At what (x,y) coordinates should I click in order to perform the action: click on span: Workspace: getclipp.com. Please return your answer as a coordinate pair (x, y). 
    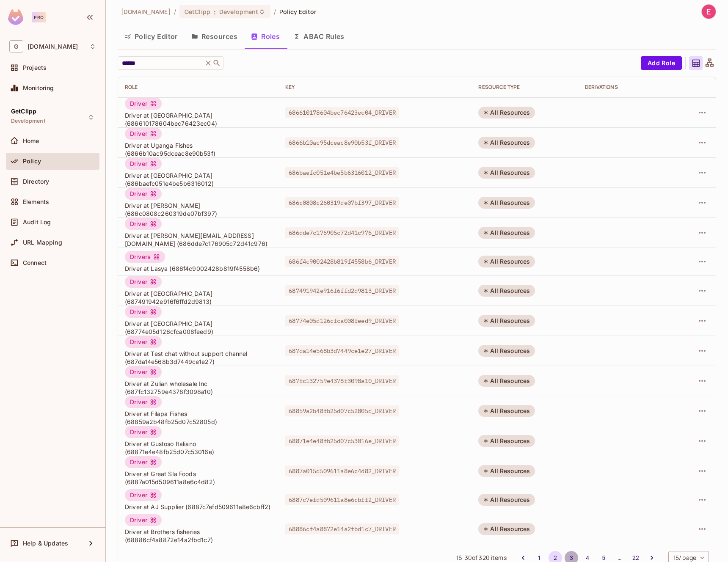
    Looking at the image, I should click on (53, 47).